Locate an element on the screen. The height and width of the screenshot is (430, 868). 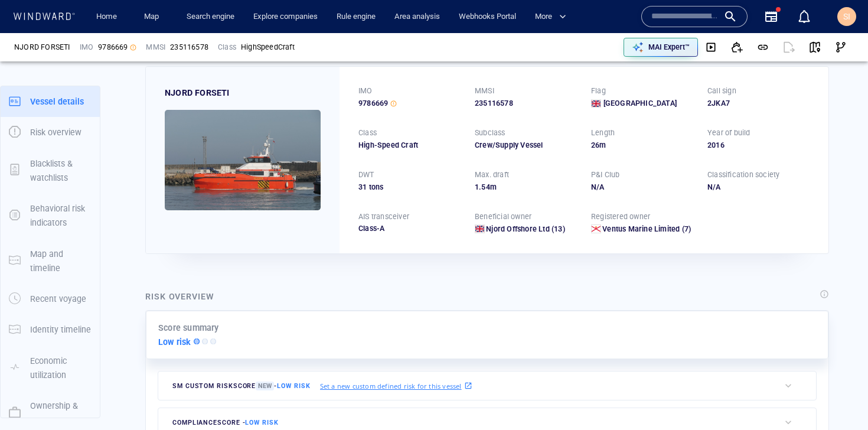
p: MAI Expert™ is located at coordinates (669, 47).